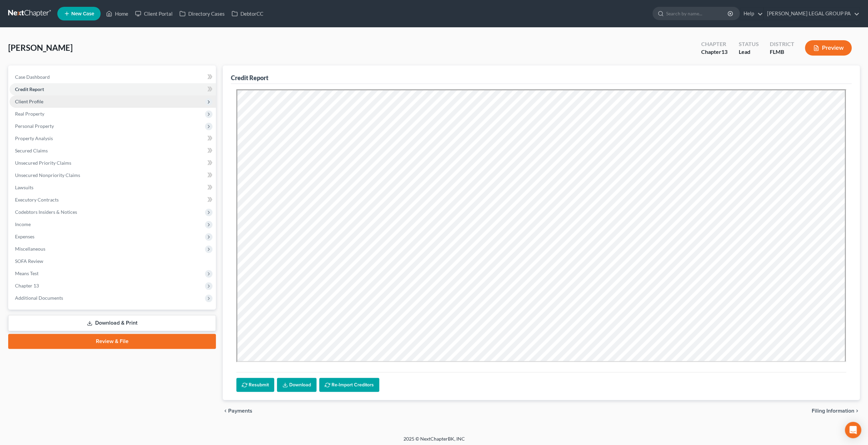 The width and height of the screenshot is (868, 445). I want to click on a: Secured Claims, so click(113, 151).